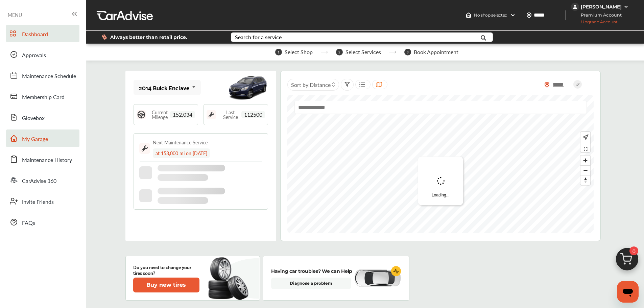  Describe the element at coordinates (33, 118) in the screenshot. I see `span: Glovebox` at that location.